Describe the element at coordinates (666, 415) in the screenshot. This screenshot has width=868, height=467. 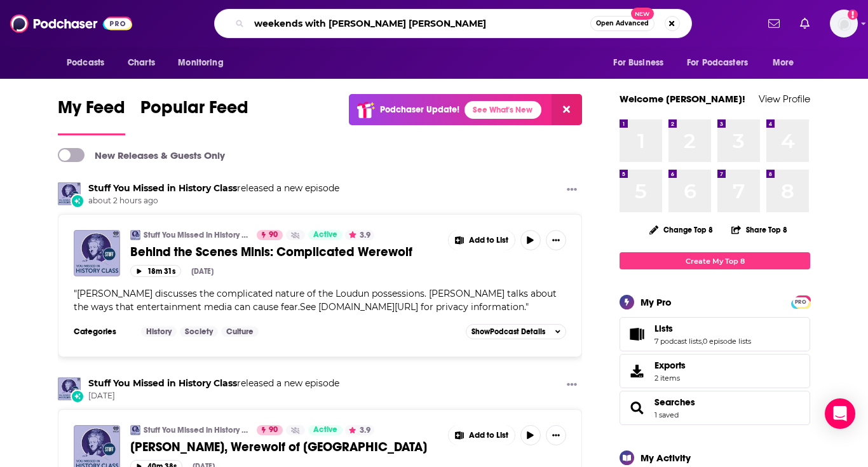
I see `a: 1 saved` at that location.